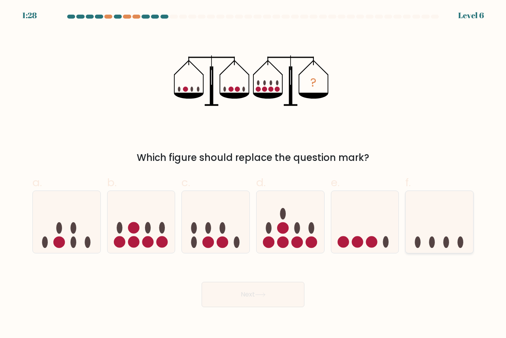 This screenshot has height=338, width=506. Describe the element at coordinates (37, 182) in the screenshot. I see `span: a.` at that location.